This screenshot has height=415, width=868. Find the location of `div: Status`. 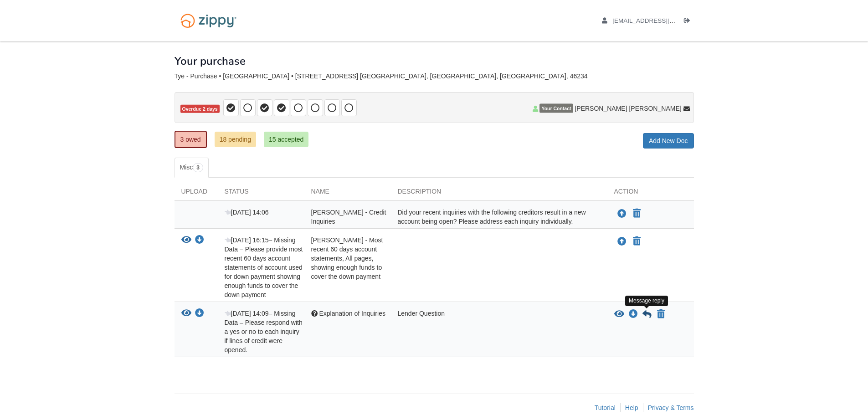

div: Status is located at coordinates (261, 193).